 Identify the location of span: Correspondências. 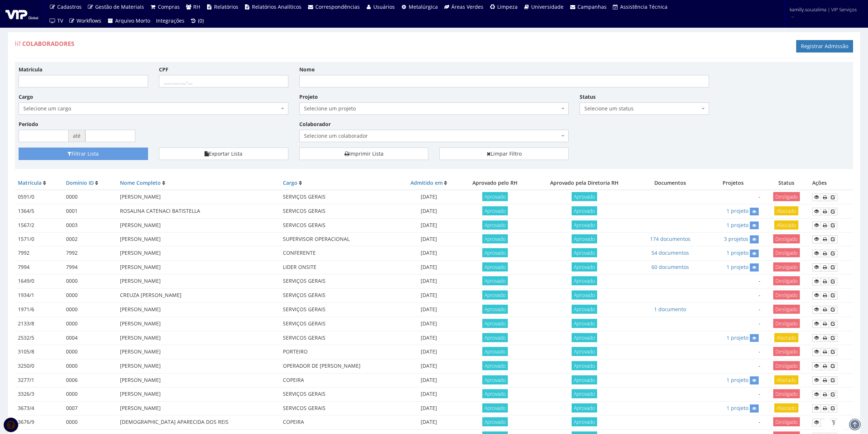
(338, 7).